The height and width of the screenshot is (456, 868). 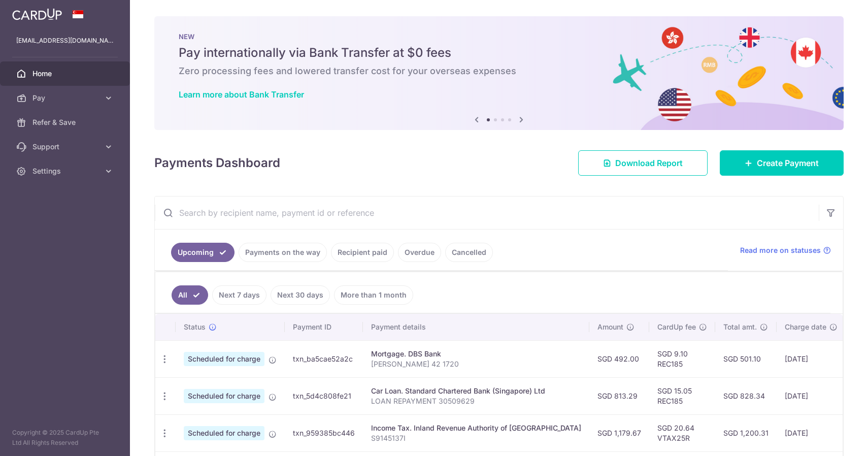 What do you see at coordinates (781, 163) in the screenshot?
I see `a: Create Payment` at bounding box center [781, 163].